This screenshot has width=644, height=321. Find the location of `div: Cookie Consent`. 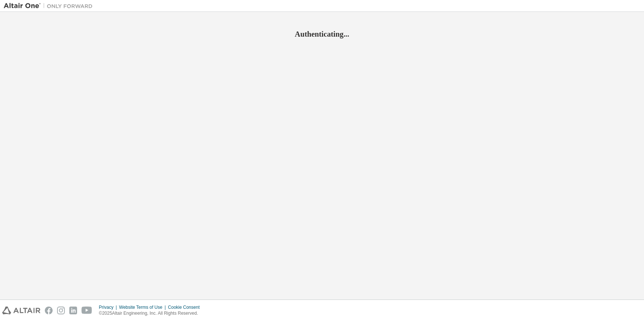

div: Cookie Consent is located at coordinates (185, 307).